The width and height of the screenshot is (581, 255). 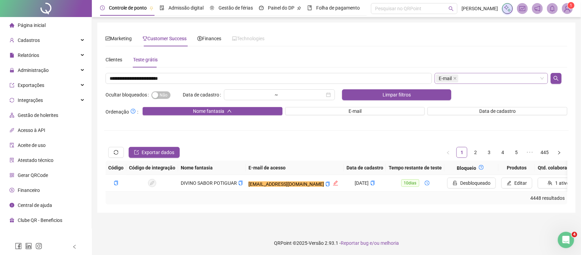 I want to click on button: question-circle, so click(x=481, y=167).